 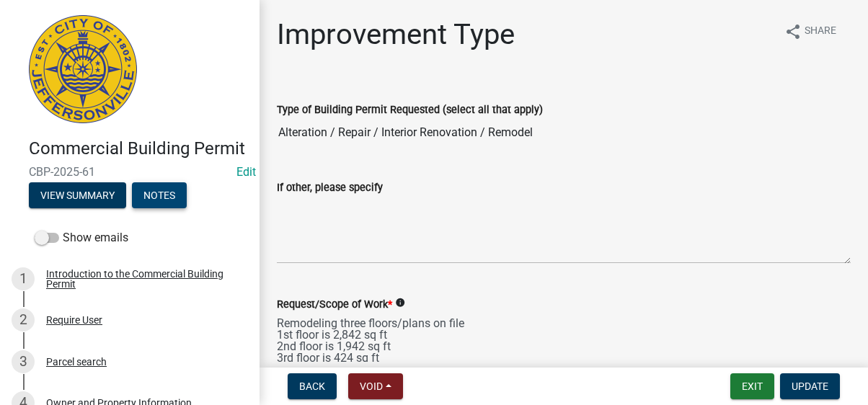 I want to click on div: 3, so click(x=23, y=362).